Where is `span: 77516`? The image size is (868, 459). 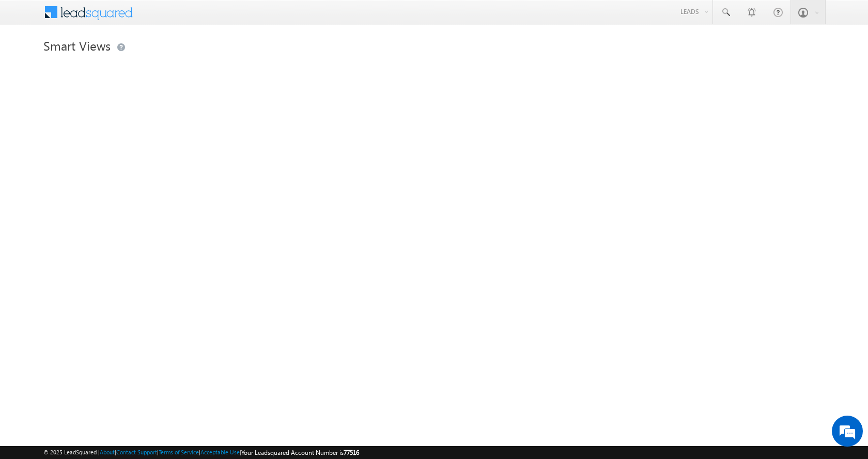
span: 77516 is located at coordinates (351, 452).